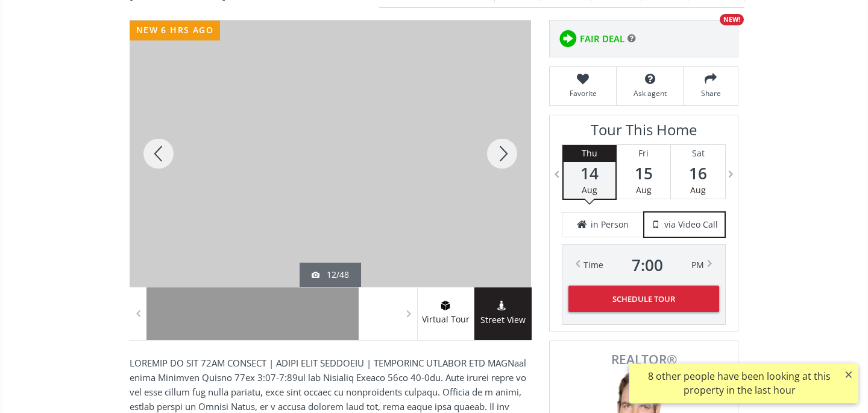 The image size is (868, 413). Describe the element at coordinates (330, 153) in the screenshot. I see `div: 107 Valley Ridge Green NW Calgary, AB T3B 5L5 - Photo 12 of 48` at that location.